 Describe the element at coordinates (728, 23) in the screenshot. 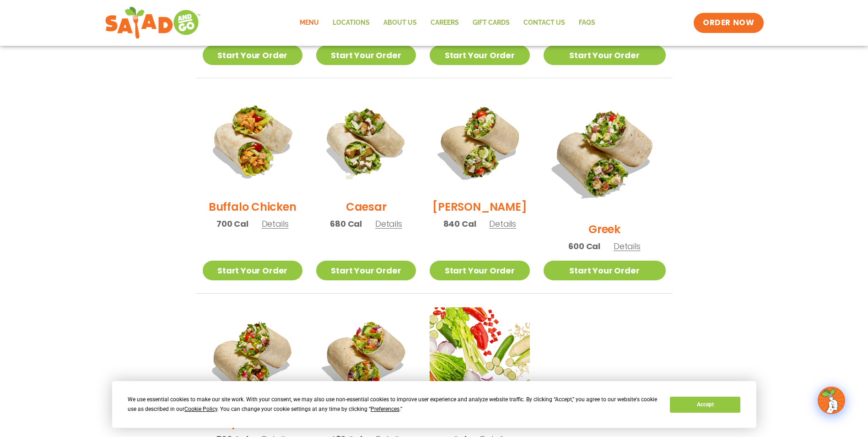

I see `span: ORDER NOW` at that location.